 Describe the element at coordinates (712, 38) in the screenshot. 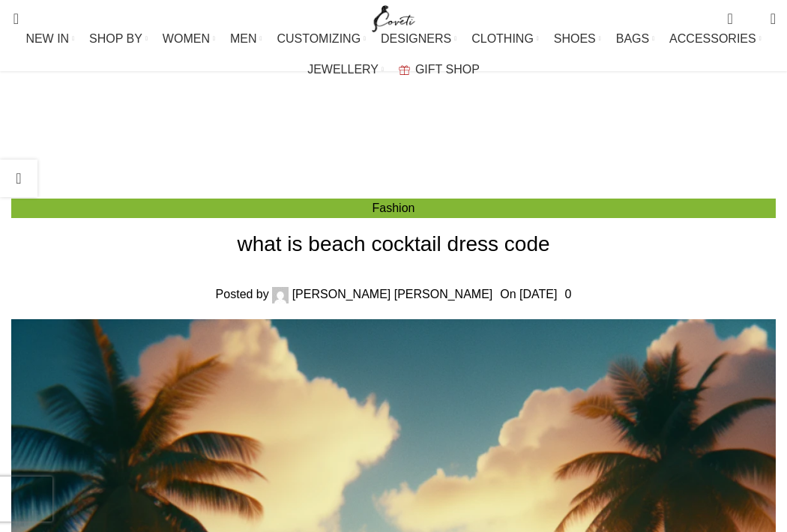

I see `span: ACCESSORIES` at that location.